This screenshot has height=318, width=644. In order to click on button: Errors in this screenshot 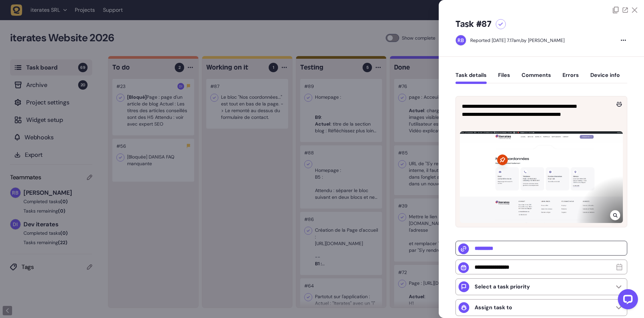, I will do `click(571, 78)`.